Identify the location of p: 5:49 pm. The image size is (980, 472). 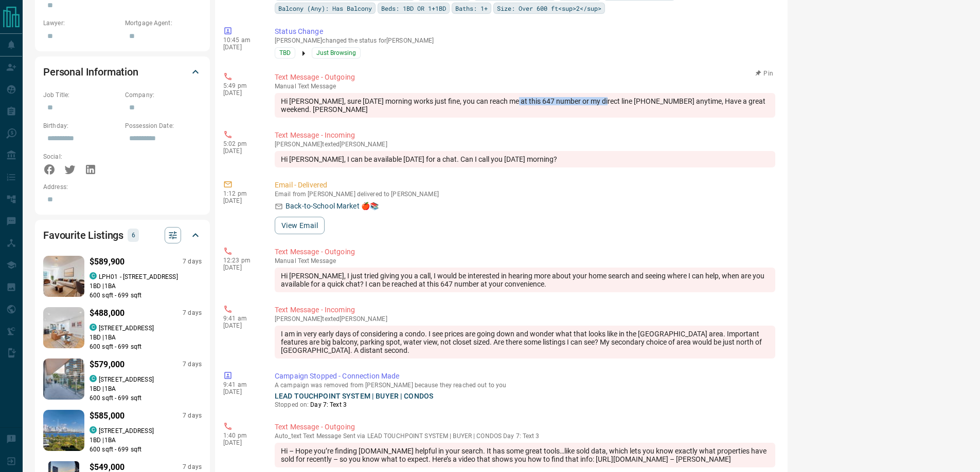
(241, 86).